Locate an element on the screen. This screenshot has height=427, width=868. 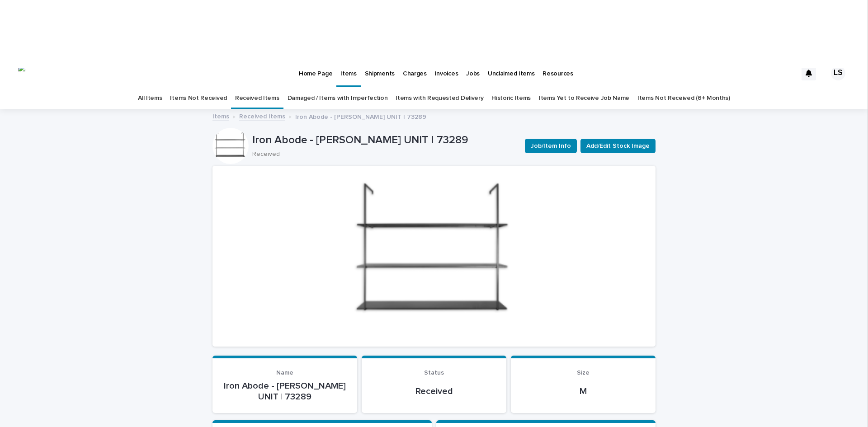
p: Jobs is located at coordinates (473, 69).